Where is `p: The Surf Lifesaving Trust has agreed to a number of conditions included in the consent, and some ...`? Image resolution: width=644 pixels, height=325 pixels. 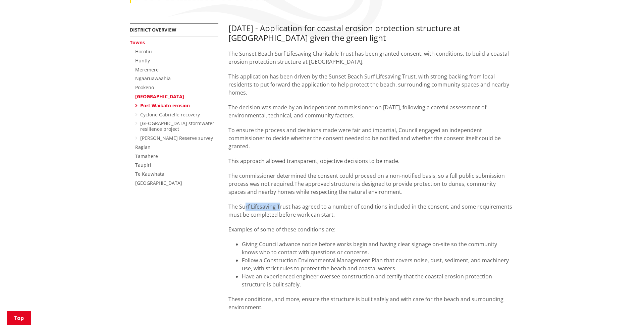
p: The Surf Lifesaving Trust has agreed to a number of conditions included in the consent, and some ... is located at coordinates (371, 211).